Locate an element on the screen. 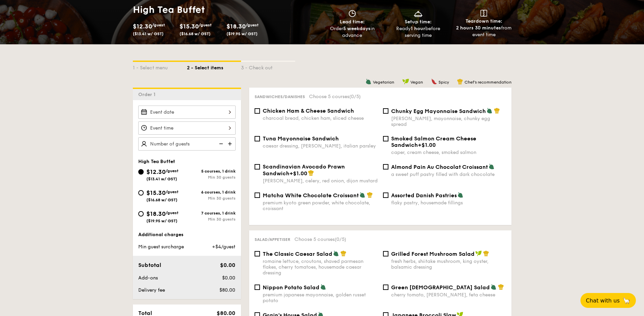  div: 7 courses, 1 drink is located at coordinates (211, 213).